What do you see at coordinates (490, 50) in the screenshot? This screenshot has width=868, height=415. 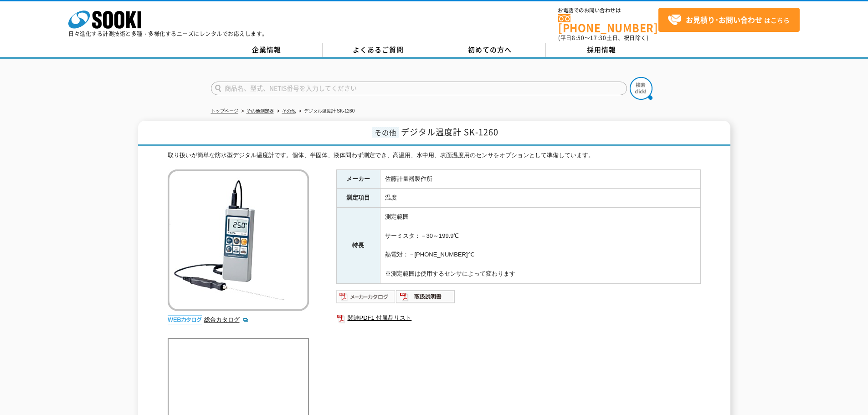 I see `a: 初めての方へ` at bounding box center [490, 50].